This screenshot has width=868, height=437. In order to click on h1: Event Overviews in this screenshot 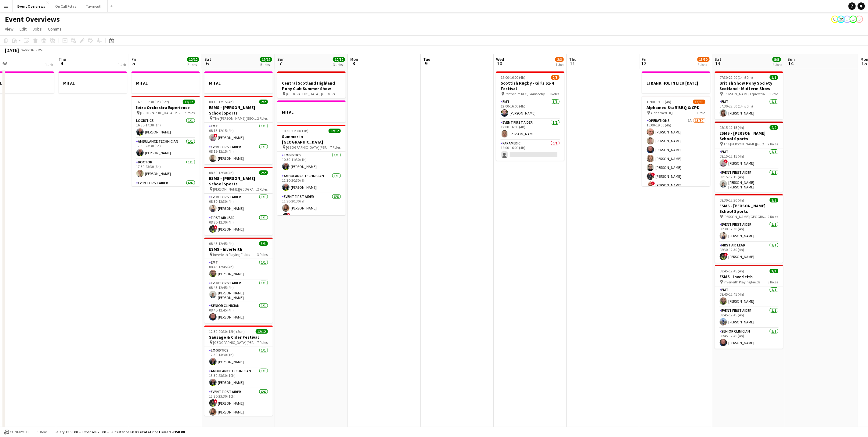, I will do `click(32, 19)`.